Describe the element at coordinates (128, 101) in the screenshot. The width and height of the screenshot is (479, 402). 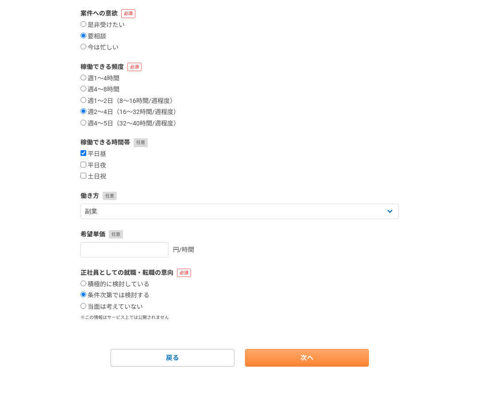
I see `label: 週1〜2日（8〜16時間/週程度）` at that location.